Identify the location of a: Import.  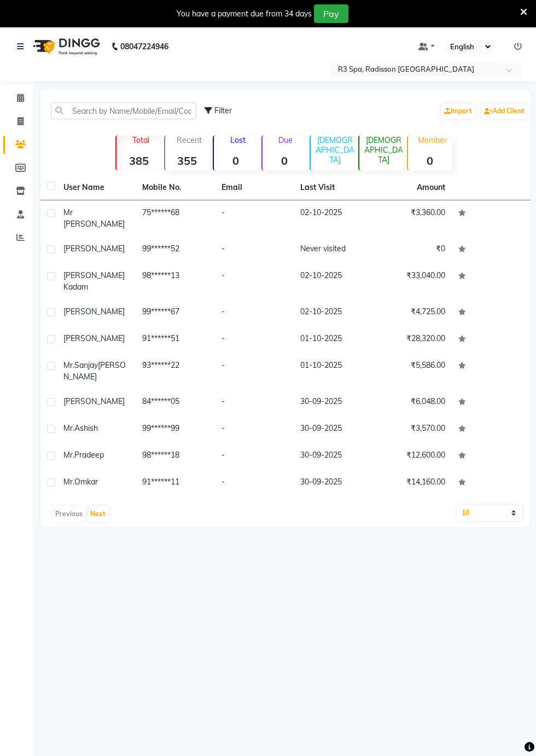
(458, 111).